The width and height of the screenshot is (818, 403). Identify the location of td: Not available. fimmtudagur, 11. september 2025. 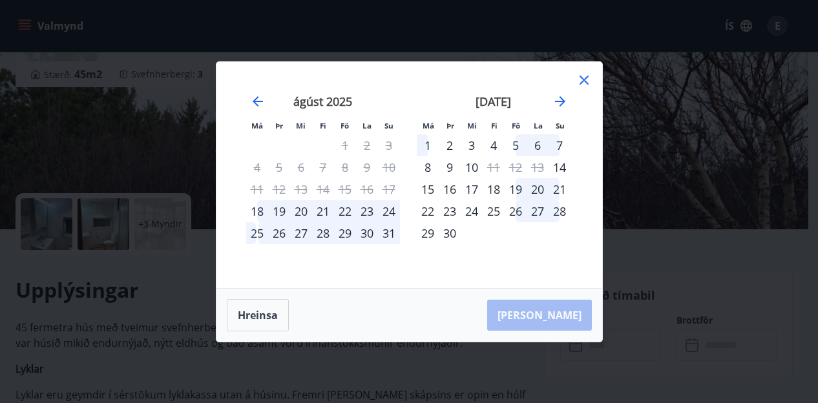
(494, 167).